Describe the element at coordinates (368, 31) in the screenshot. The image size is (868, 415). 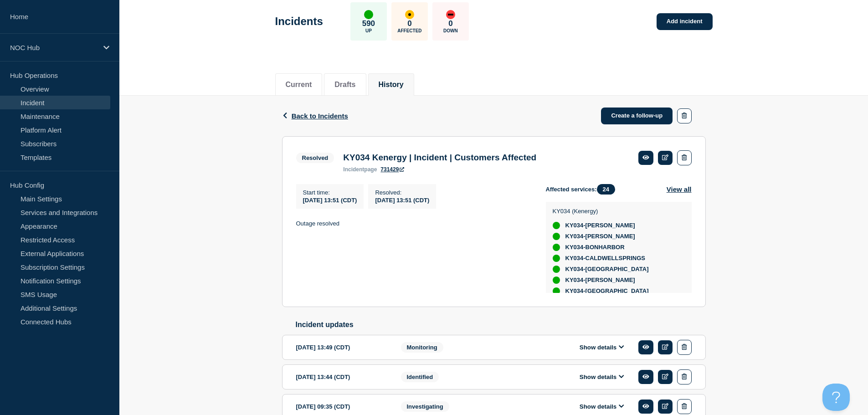
I see `p: Up` at that location.